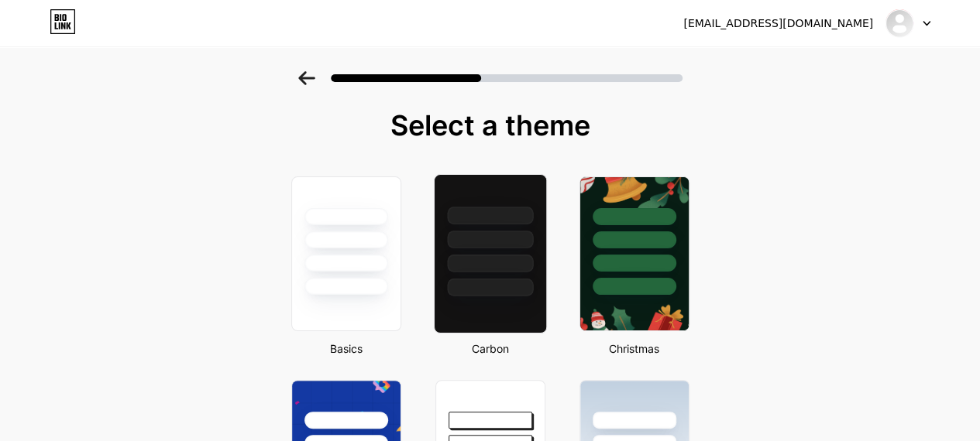 Image resolution: width=980 pixels, height=441 pixels. I want to click on div: Select a theme, so click(490, 126).